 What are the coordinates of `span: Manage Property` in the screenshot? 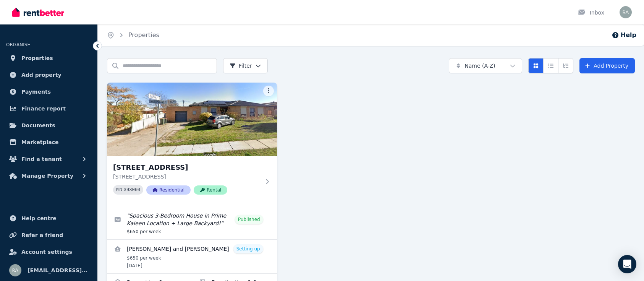 It's located at (47, 176).